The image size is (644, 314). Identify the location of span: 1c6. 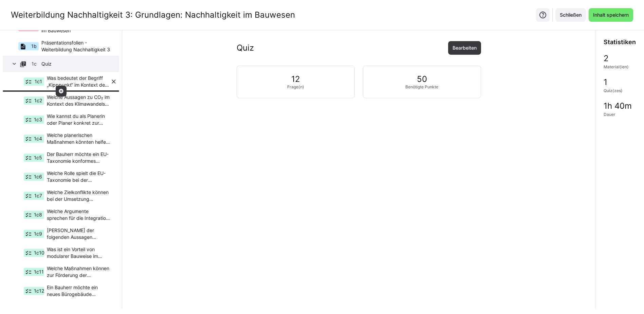
(38, 177).